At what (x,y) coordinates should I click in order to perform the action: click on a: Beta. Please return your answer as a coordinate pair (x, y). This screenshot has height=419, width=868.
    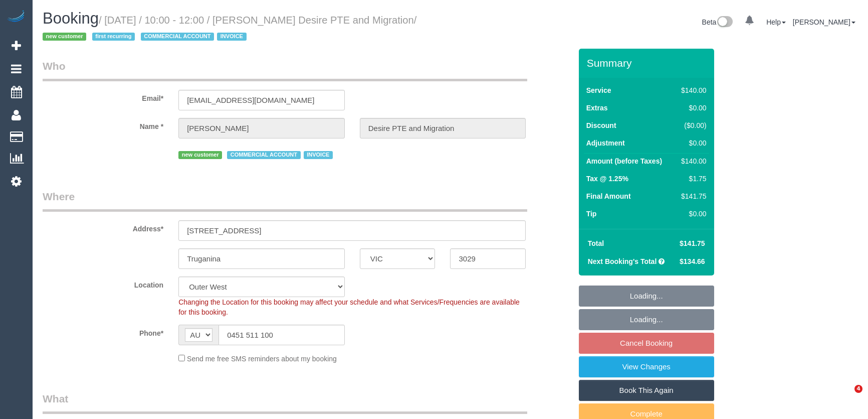
    Looking at the image, I should click on (717, 22).